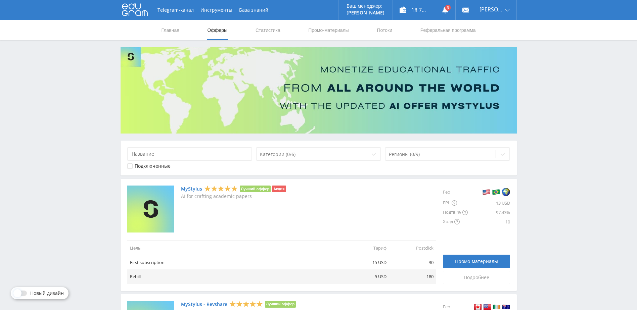 Image resolution: width=637 pixels, height=310 pixels. Describe the element at coordinates (235, 263) in the screenshot. I see `td: First subscription` at that location.